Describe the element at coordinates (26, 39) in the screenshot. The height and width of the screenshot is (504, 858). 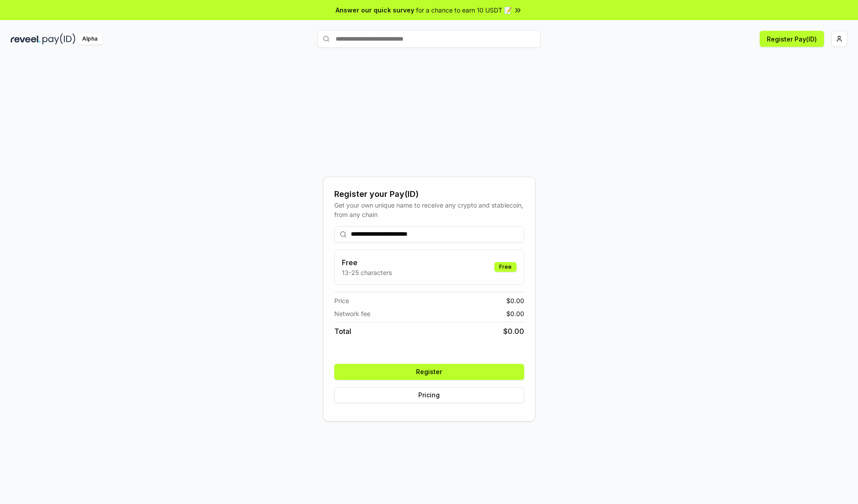
I see `img: reveel_dark` at that location.